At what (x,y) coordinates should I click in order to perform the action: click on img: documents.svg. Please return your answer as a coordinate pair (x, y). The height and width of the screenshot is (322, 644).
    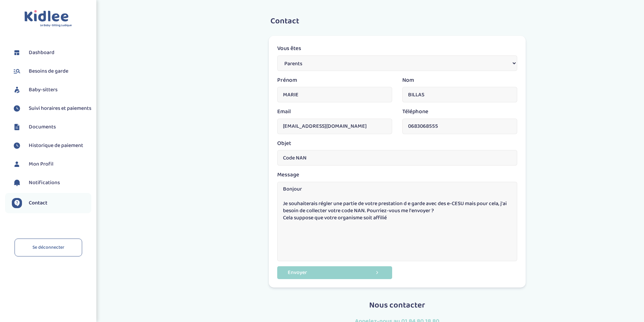
    Looking at the image, I should click on (17, 127).